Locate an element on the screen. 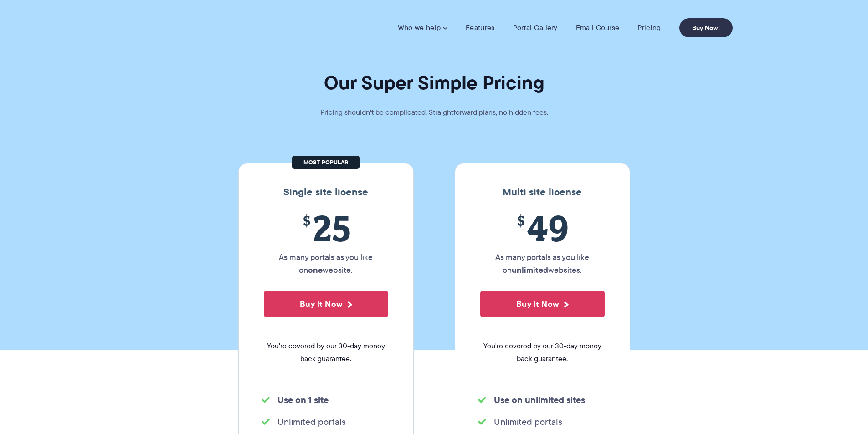  a: Pricing is located at coordinates (648, 28).